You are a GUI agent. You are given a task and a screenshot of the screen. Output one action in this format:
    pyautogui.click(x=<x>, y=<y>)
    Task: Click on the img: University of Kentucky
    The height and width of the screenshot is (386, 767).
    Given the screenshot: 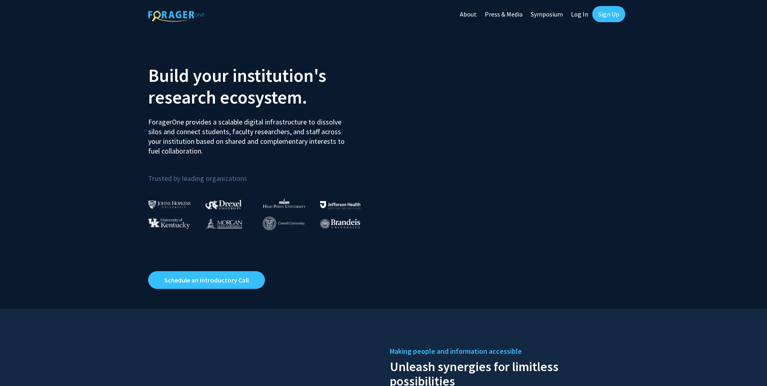 What is the action you would take?
    pyautogui.click(x=169, y=223)
    